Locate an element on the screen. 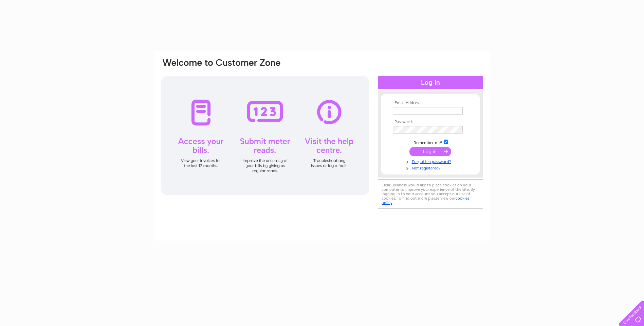 The width and height of the screenshot is (644, 326). a: Forgotten password? is located at coordinates (432, 161).